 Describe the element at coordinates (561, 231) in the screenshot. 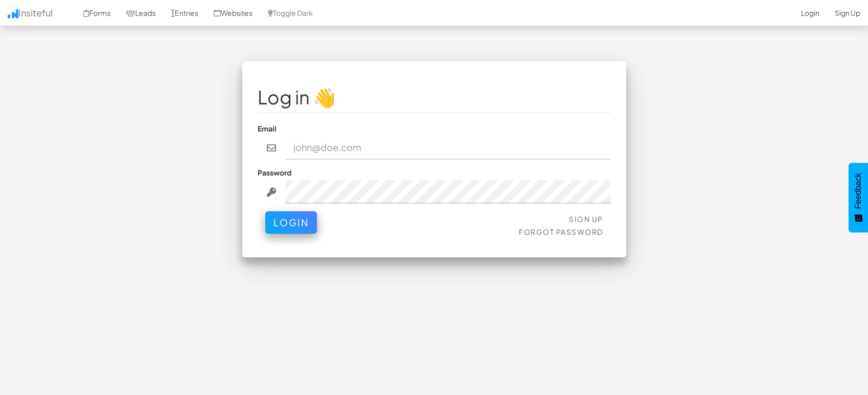

I see `a: Forgot Password` at that location.